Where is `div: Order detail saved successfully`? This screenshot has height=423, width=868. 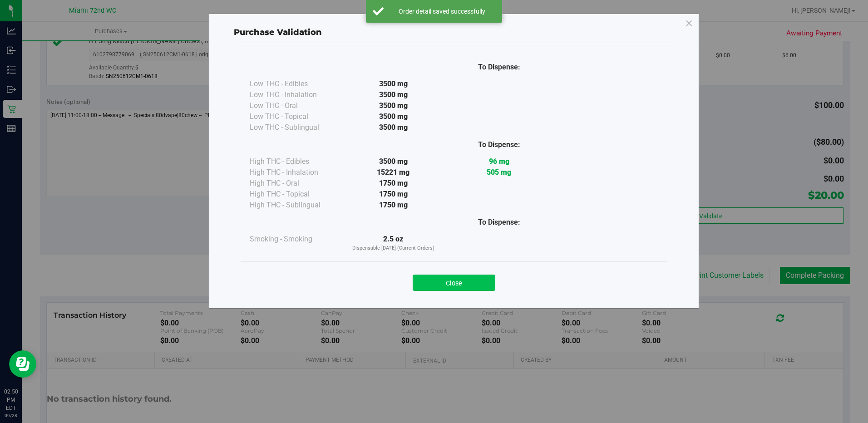 div: Order detail saved successfully is located at coordinates (442, 11).